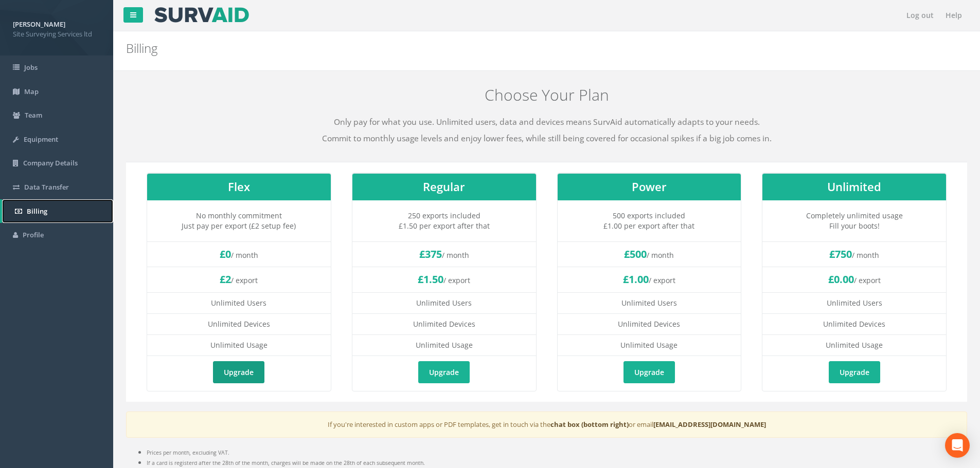 The image size is (980, 468). What do you see at coordinates (430, 254) in the screenshot?
I see `span: £375` at bounding box center [430, 254].